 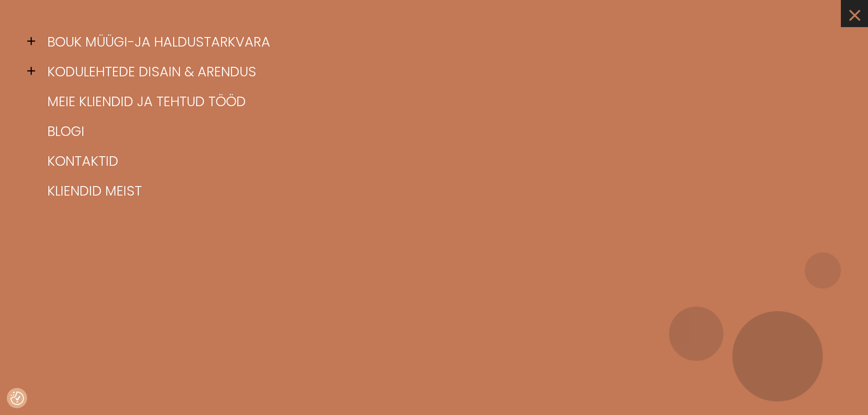 I want to click on img: Revisit consent button, so click(x=17, y=398).